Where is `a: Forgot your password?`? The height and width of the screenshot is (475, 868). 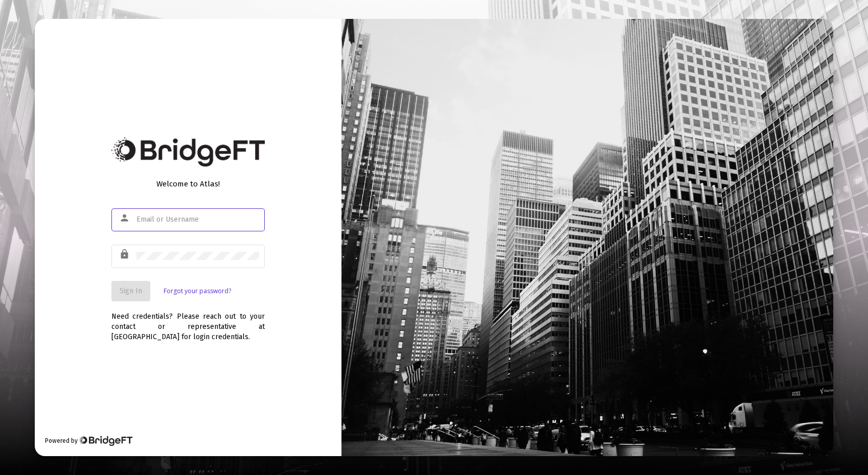 a: Forgot your password? is located at coordinates (197, 291).